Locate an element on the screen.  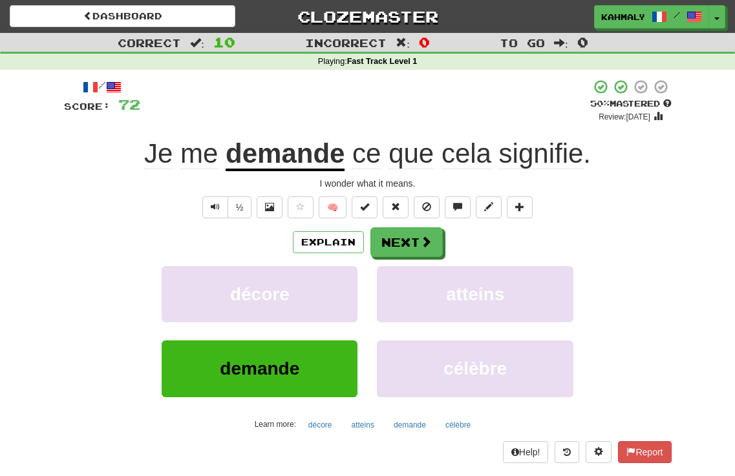
span: décore is located at coordinates (260, 294).